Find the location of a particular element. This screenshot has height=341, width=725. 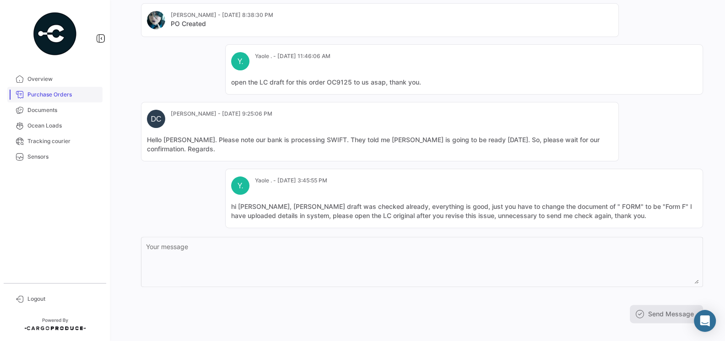

div: DC is located at coordinates (156, 119).